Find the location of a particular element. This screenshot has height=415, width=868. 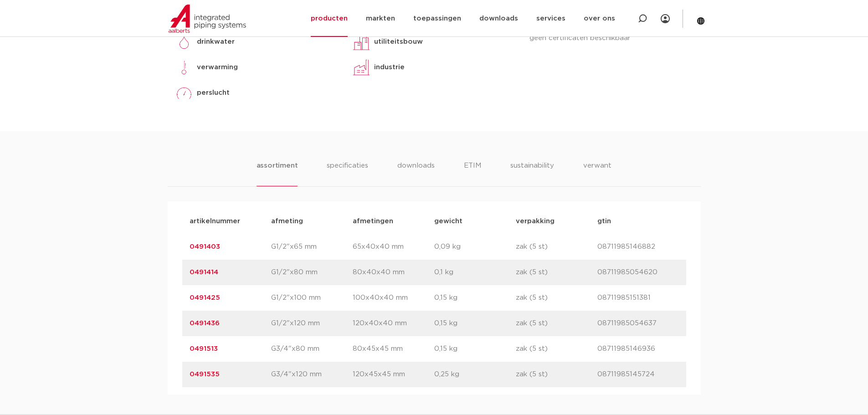

p: 80x40x40 mm is located at coordinates (393, 273).